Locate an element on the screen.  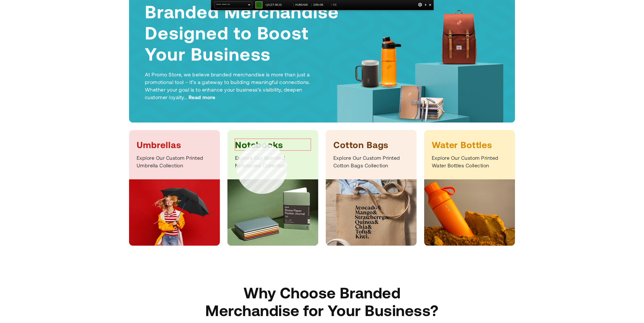
img: Notebooks Category is located at coordinates (272, 213).